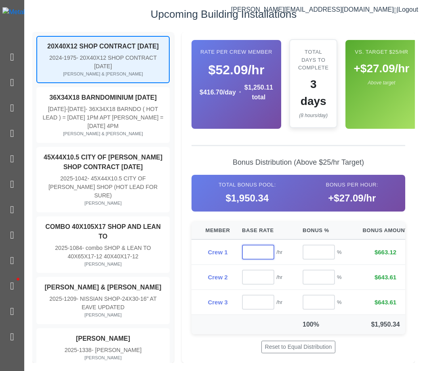 Image resolution: width=423 pixels, height=371 pixels. I want to click on span: - NISSIAN SHOP-24X30-16" AT EAVE UPDATED, so click(116, 303).